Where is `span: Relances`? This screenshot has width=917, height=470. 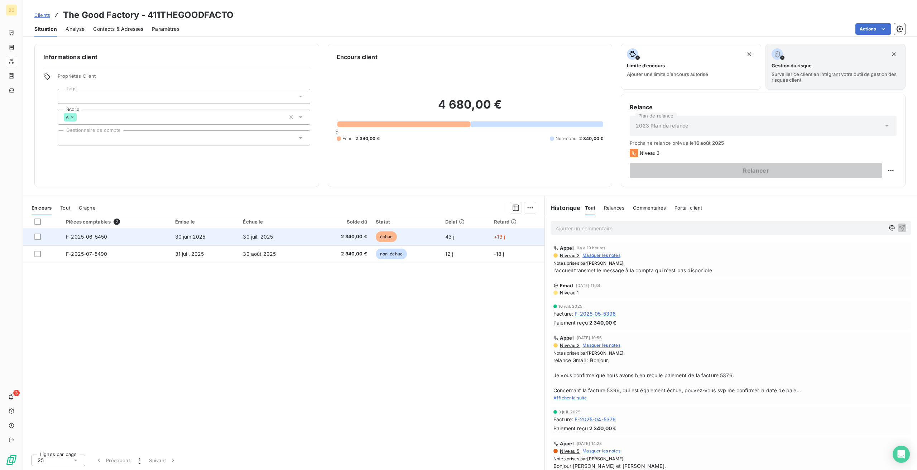
span: Relances is located at coordinates (614, 208).